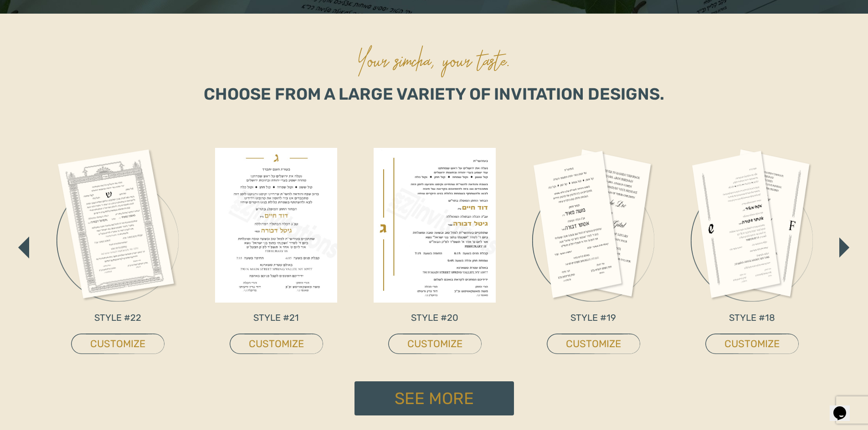 The height and width of the screenshot is (430, 868). Describe the element at coordinates (435, 226) in the screenshot. I see `img: 20_2025-02-03_185632.764239.jpg` at that location.